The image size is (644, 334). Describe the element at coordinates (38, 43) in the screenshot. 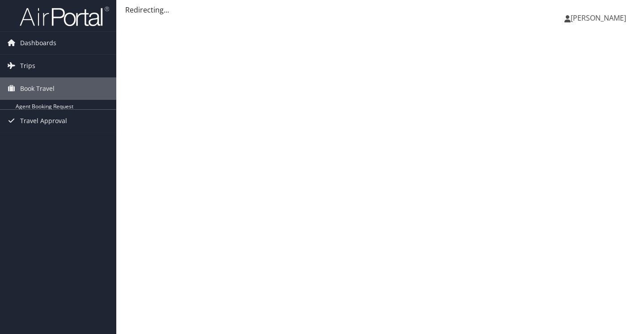

I see `span: Dashboards` at that location.